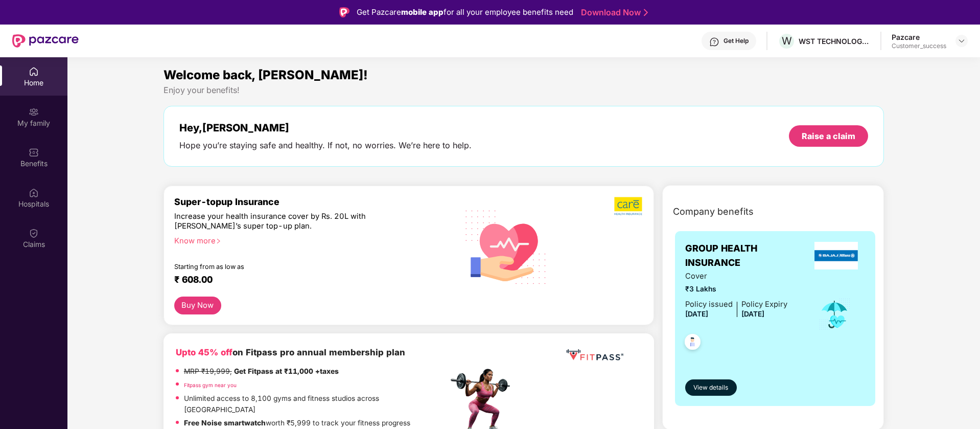 The image size is (980, 429). Describe the element at coordinates (595, 354) in the screenshot. I see `img: fppp.png` at that location.